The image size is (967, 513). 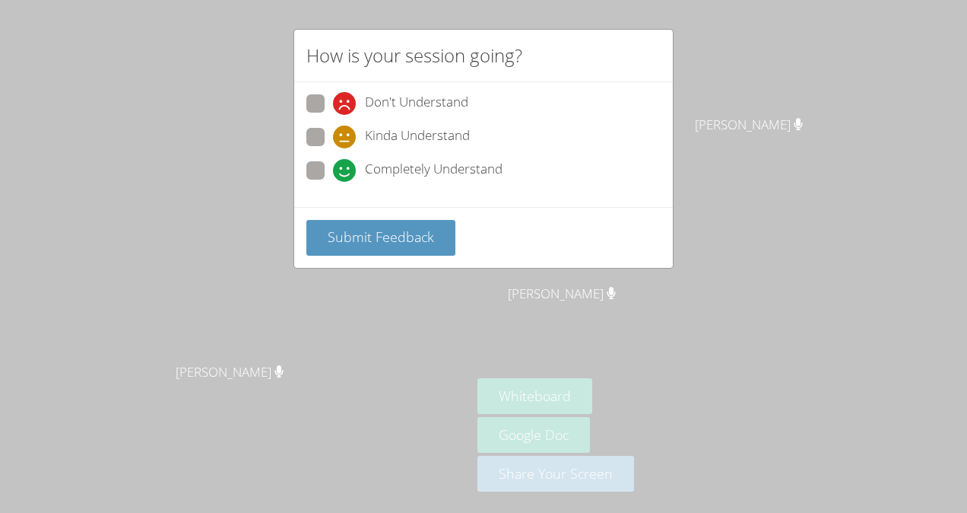 What do you see at coordinates (417, 103) in the screenshot?
I see `span: Don't Understand` at bounding box center [417, 103].